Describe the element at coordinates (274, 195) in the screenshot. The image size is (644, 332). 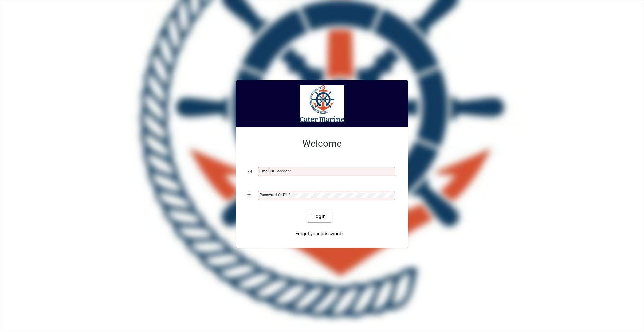
I see `mat-label: Password or Pin` at that location.